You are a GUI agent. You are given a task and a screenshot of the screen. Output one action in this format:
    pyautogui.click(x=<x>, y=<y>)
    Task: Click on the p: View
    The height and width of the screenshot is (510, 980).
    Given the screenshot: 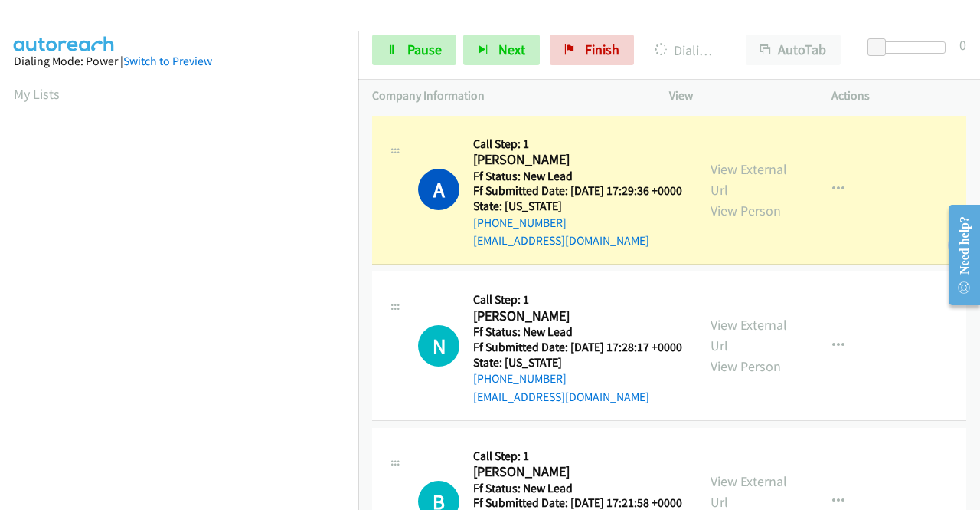 What is the action you would take?
    pyautogui.click(x=737, y=96)
    